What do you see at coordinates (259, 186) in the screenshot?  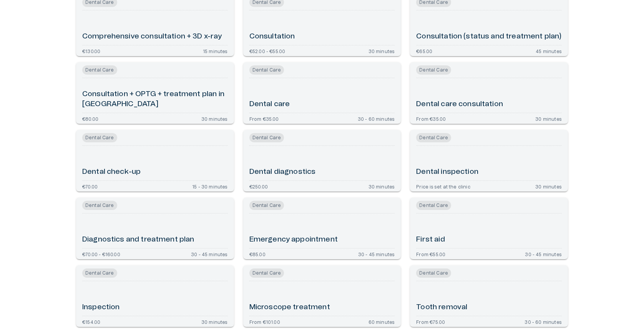 I see `p: €250.00` at bounding box center [259, 186].